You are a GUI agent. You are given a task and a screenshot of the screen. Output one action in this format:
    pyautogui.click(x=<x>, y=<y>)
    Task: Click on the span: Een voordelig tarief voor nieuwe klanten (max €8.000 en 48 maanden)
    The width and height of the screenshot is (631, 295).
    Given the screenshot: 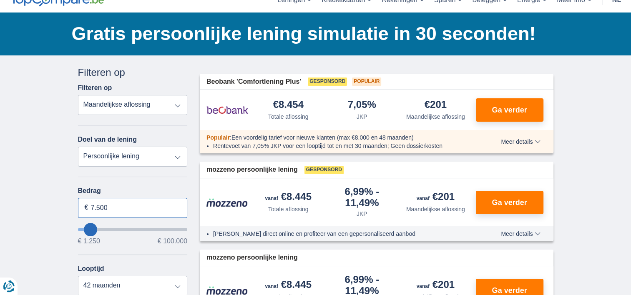 What is the action you would take?
    pyautogui.click(x=322, y=138)
    